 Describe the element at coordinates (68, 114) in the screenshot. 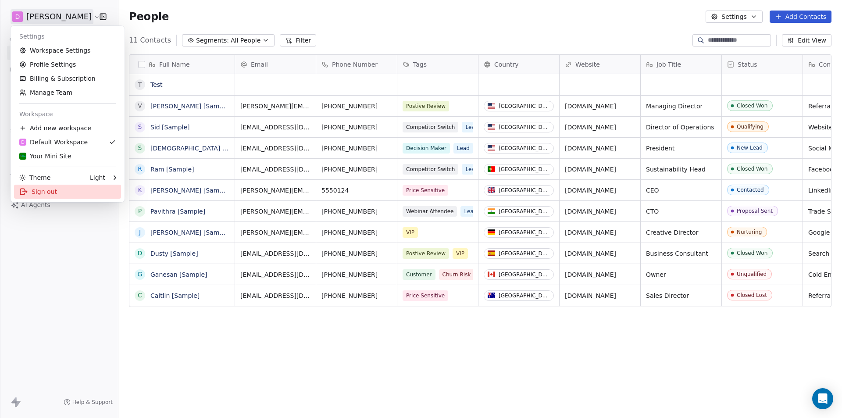

I see `div: Workspace` at that location.